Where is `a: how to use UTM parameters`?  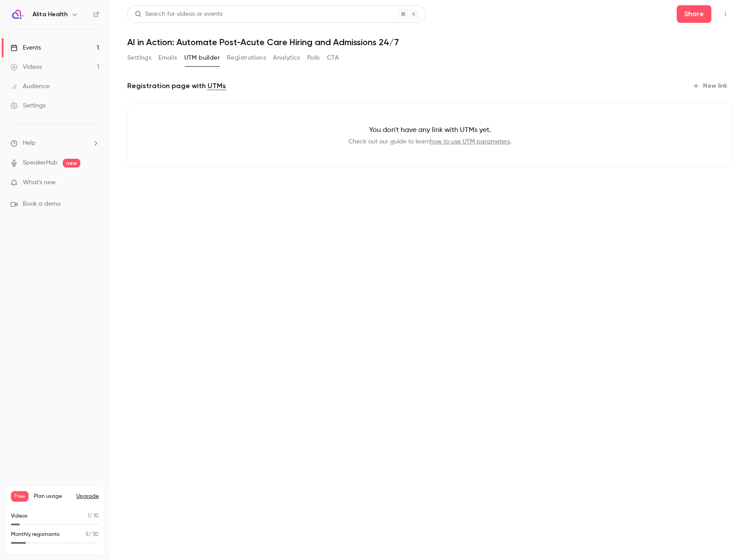
a: how to use UTM parameters is located at coordinates (470, 142).